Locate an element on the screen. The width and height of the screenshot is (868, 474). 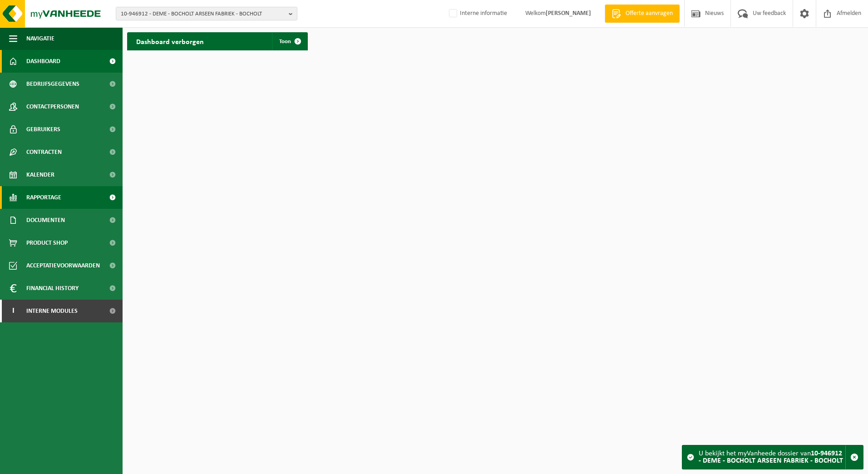
span: Product Shop is located at coordinates (47, 243).